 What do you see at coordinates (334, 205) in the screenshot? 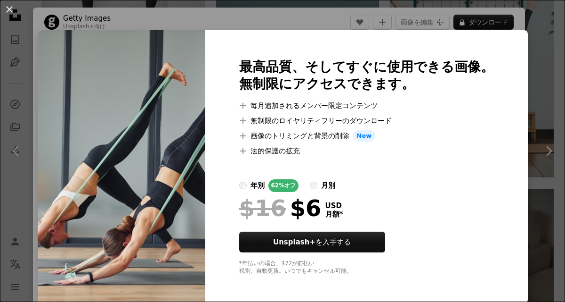
I see `span: USD` at bounding box center [334, 205].